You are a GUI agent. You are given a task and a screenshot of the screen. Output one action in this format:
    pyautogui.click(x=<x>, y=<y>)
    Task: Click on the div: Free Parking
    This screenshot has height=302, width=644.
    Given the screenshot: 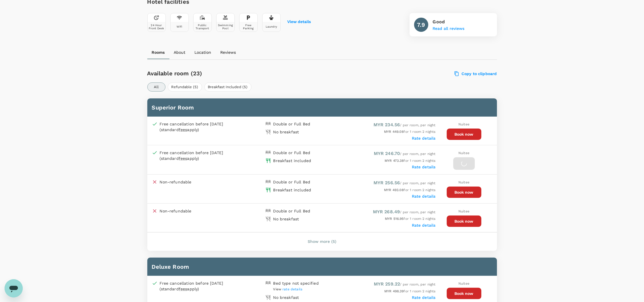 What is the action you would take?
    pyautogui.click(x=248, y=27)
    